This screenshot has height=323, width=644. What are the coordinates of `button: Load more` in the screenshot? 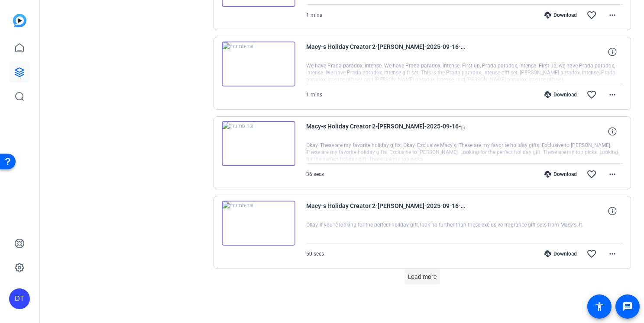 It's located at (422, 277).